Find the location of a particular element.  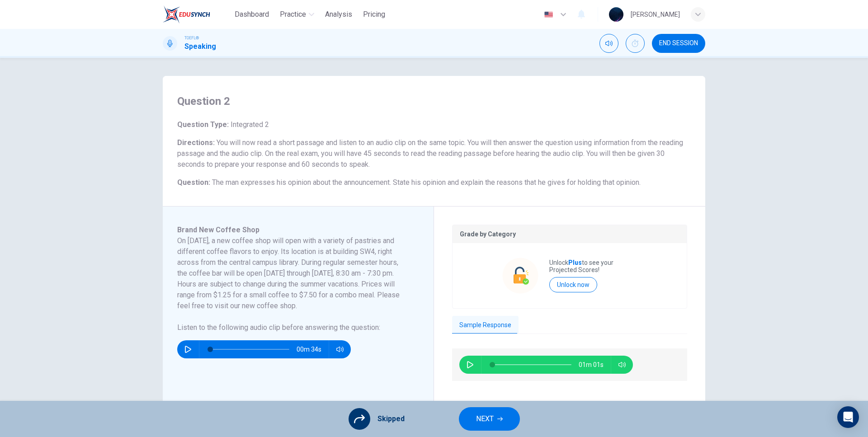

span: You will now read a short passage and listen to an audio clip on the same topic. You will then an... is located at coordinates (430, 153).